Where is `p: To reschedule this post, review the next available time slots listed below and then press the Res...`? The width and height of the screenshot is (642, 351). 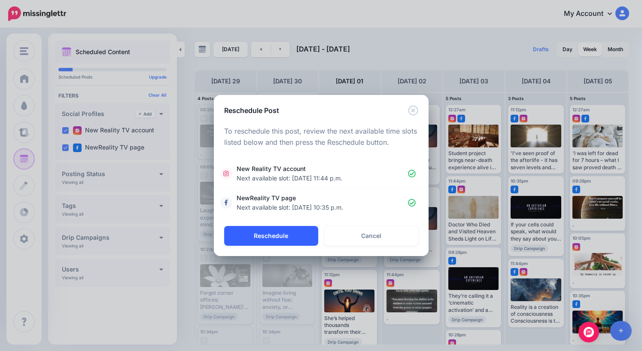
p: To reschedule this post, review the next available time slots listed below and then press the Res... is located at coordinates (321, 137).